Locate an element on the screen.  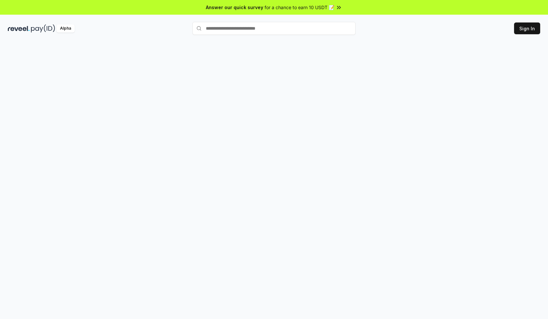
button: Sign In is located at coordinates (527, 28).